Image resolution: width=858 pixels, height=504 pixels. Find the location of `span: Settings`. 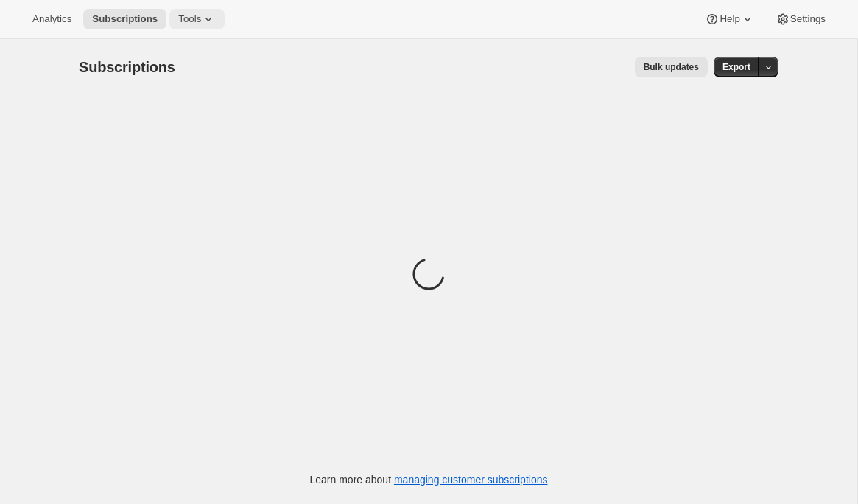

span: Settings is located at coordinates (808, 19).